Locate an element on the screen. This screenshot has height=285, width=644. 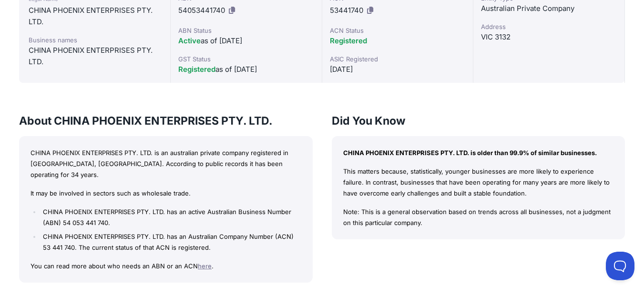
p: It may be involved in sectors such as wholesale trade. is located at coordinates (166, 193).